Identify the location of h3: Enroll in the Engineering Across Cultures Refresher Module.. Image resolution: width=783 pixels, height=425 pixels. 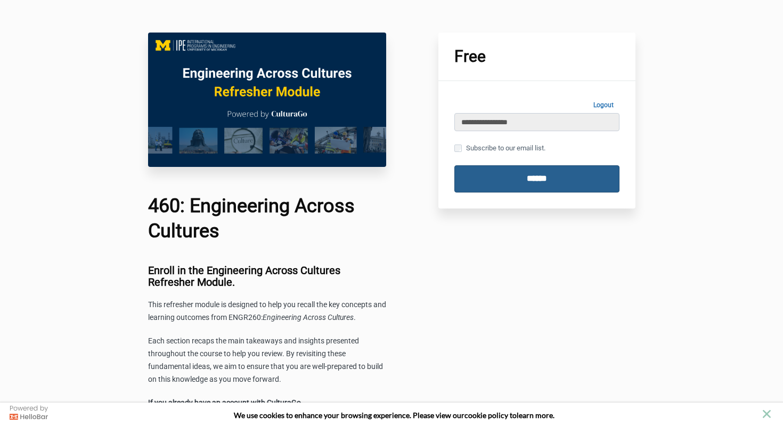
(267, 276).